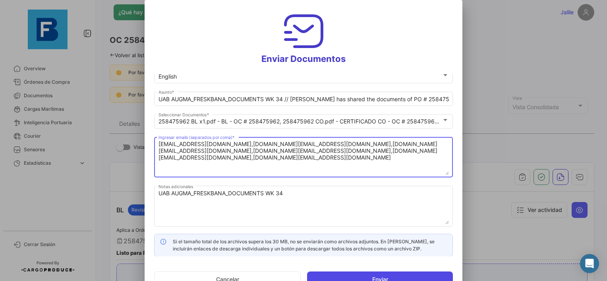 This screenshot has height=281, width=607. Describe the element at coordinates (303, 37) in the screenshot. I see `h3: Enviar Documentos` at that location.